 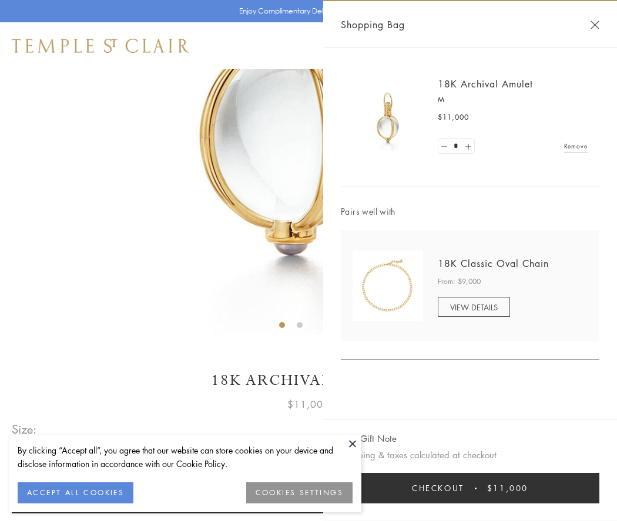 I want to click on span: Shopping Bag, so click(x=372, y=25).